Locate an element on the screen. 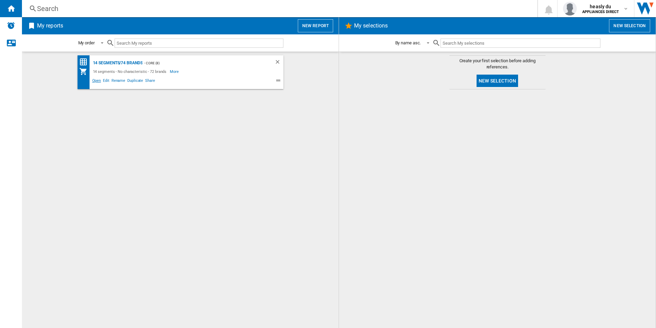  div: 14 segments/74 brands is located at coordinates (117, 63).